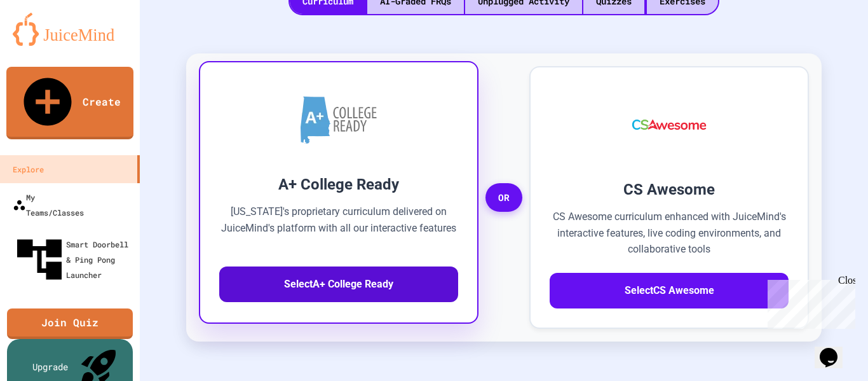  What do you see at coordinates (339, 284) in the screenshot?
I see `button: SelectA+ College Ready` at bounding box center [339, 284].